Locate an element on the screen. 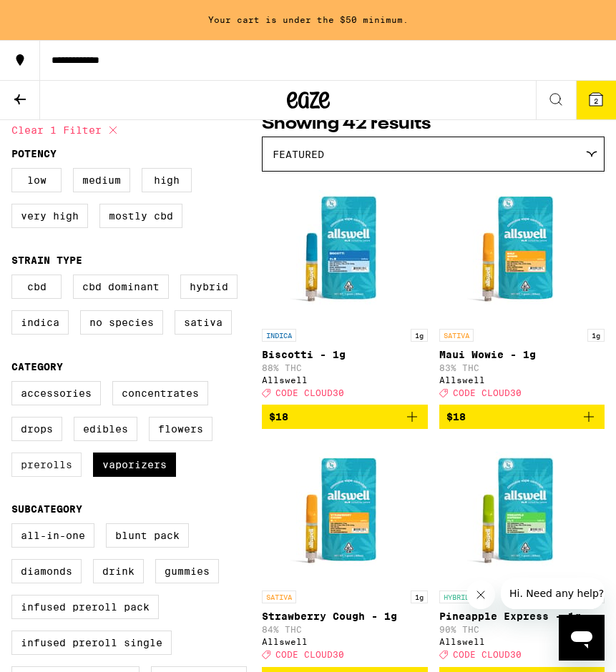 This screenshot has height=672, width=616. label: Flowers is located at coordinates (180, 430).